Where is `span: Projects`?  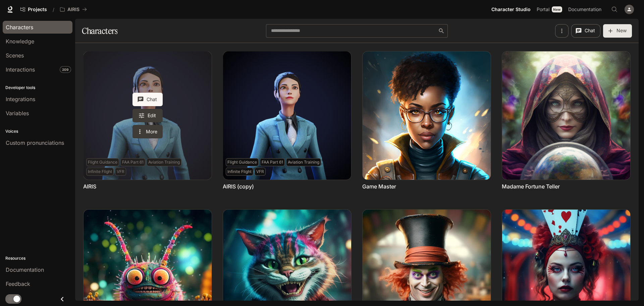 span: Projects is located at coordinates (37, 9).